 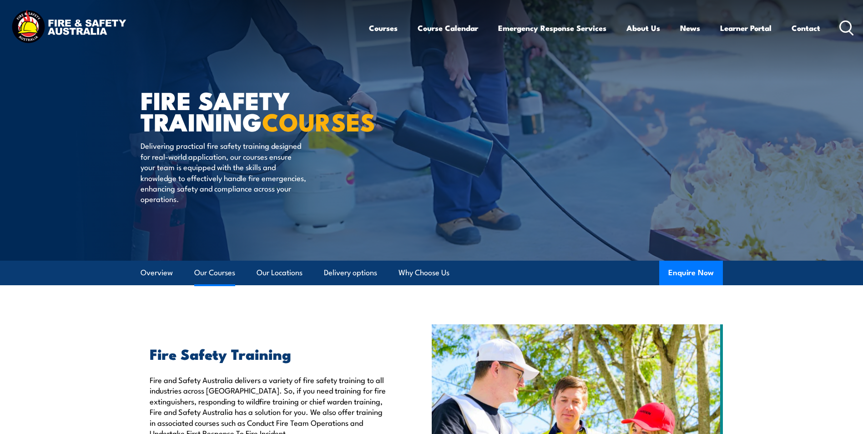 I want to click on a: Courses, so click(x=383, y=28).